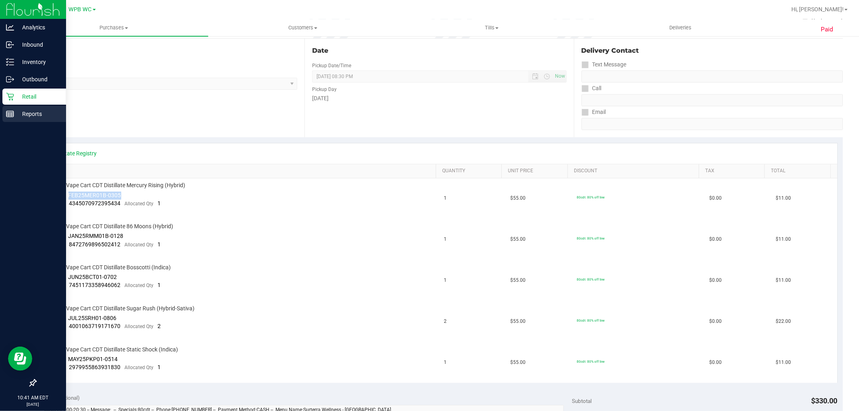  I want to click on p: Inbound, so click(38, 45).